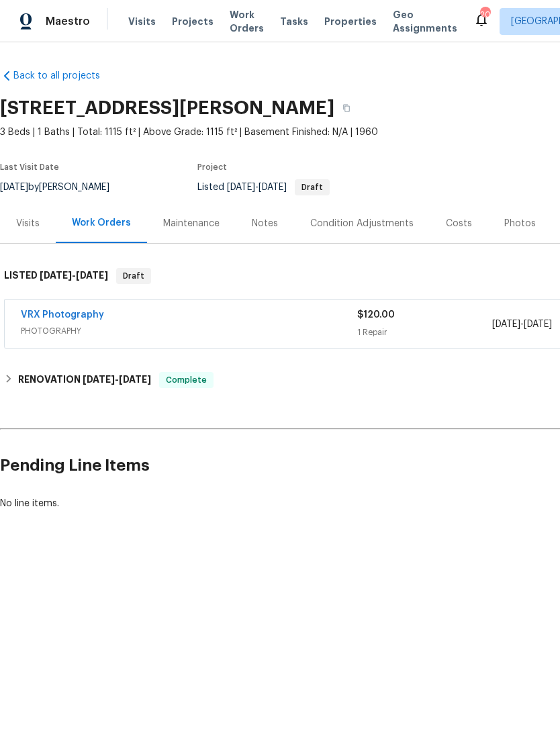  I want to click on div: Costs, so click(459, 224).